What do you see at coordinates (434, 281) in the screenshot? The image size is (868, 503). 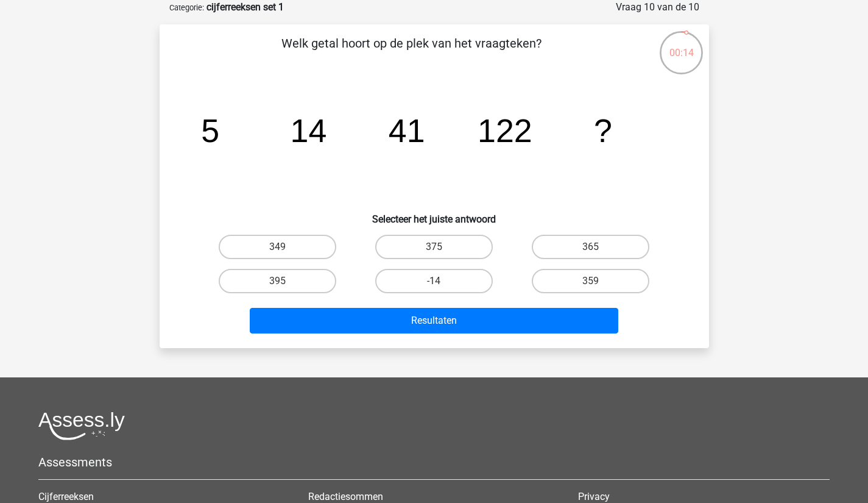 I see `label: -14` at bounding box center [434, 281].